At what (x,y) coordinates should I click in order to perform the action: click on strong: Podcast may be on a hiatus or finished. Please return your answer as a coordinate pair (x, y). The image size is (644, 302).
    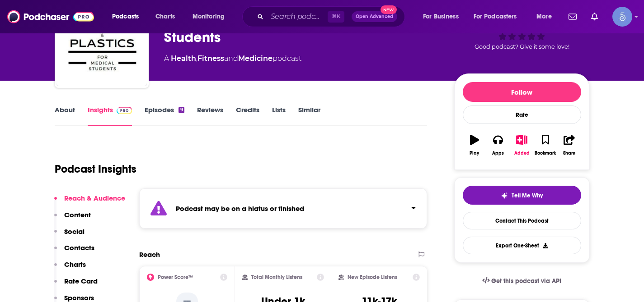
    Looking at the image, I should click on (240, 208).